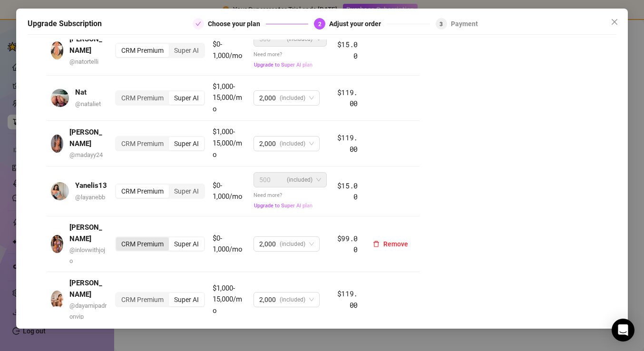  Describe the element at coordinates (615, 22) in the screenshot. I see `span: Close` at that location.